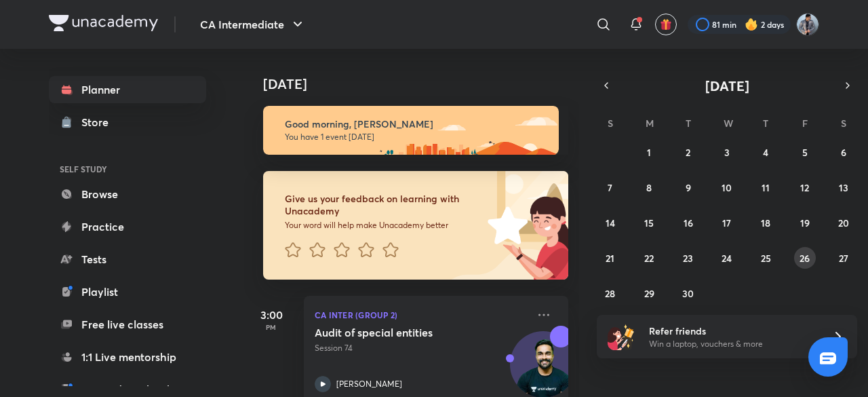  What do you see at coordinates (128, 194) in the screenshot?
I see `a: Browse` at bounding box center [128, 194].